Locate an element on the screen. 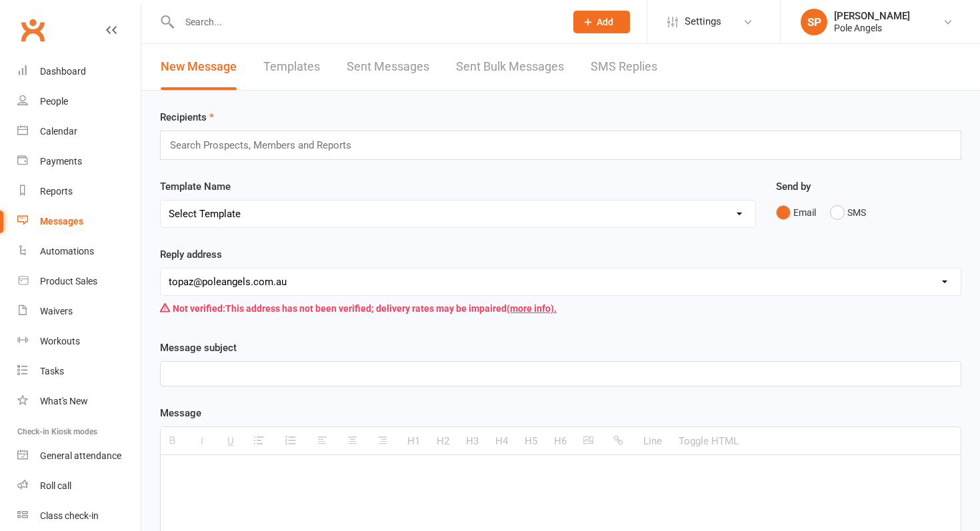  a: Class kiosk mode is located at coordinates (79, 516).